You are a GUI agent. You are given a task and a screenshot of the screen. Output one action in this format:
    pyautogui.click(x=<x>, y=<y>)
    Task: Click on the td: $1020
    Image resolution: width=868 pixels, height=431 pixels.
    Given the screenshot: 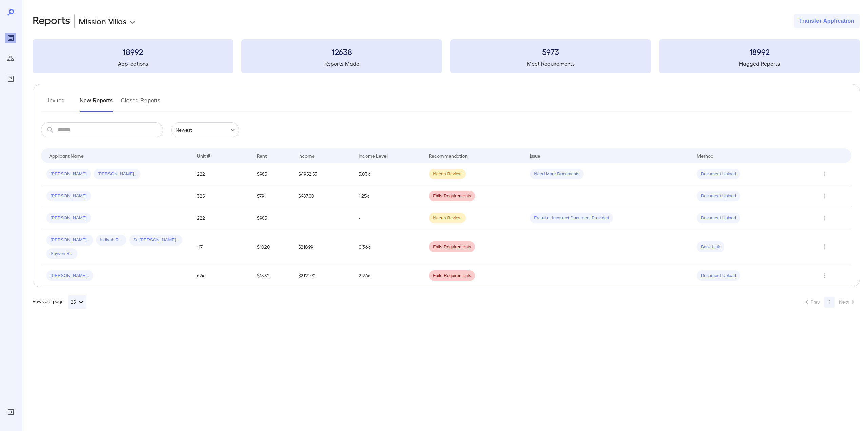 What is the action you would take?
    pyautogui.click(x=272, y=247)
    